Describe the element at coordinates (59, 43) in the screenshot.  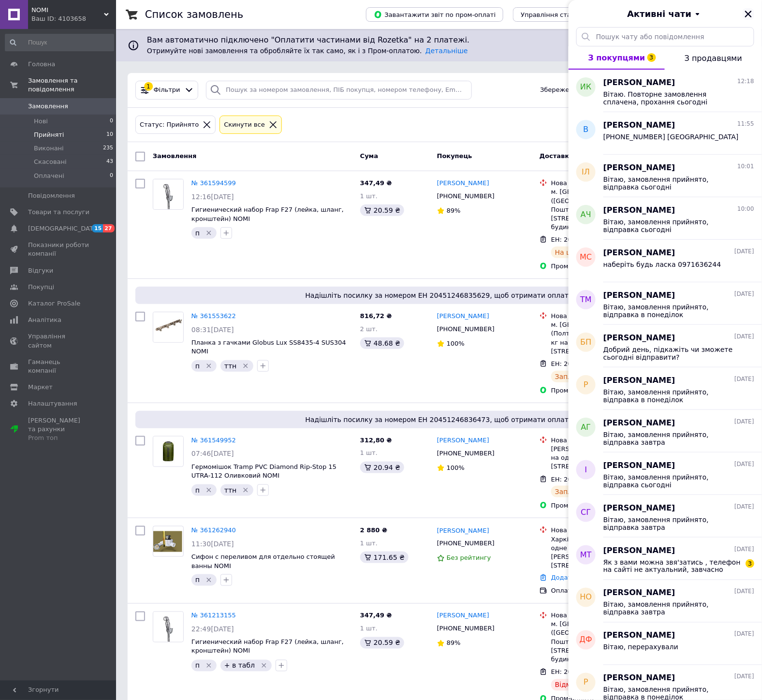
I see `input: Пошук` at that location.